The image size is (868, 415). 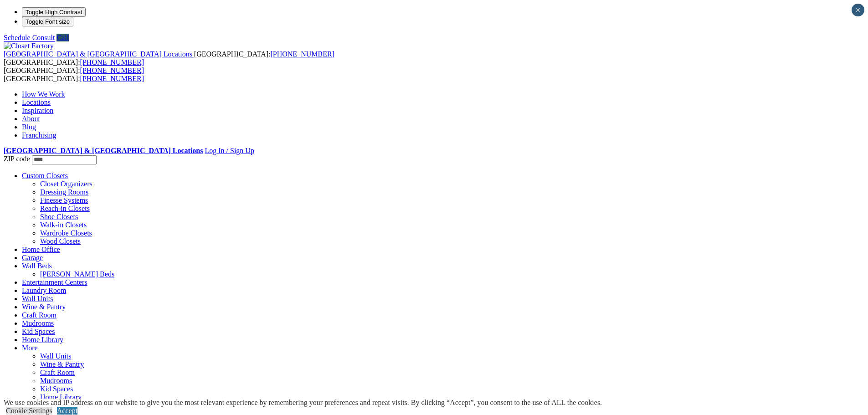 What do you see at coordinates (38, 110) in the screenshot?
I see `a: Inspiration` at bounding box center [38, 110].